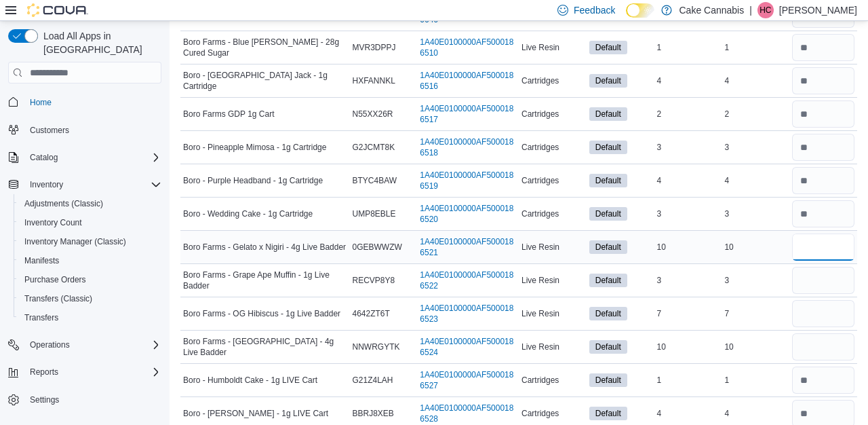  I want to click on span: Inventory Count, so click(53, 223).